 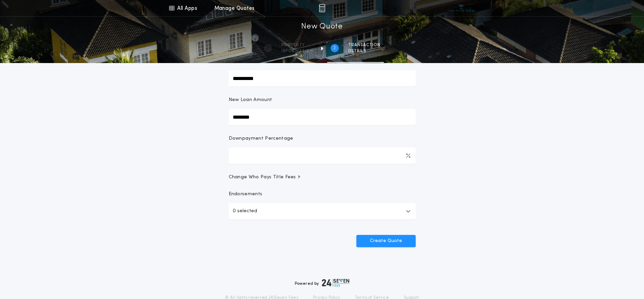 What do you see at coordinates (322, 155) in the screenshot?
I see `input: Downpayment Percentage` at bounding box center [322, 155].